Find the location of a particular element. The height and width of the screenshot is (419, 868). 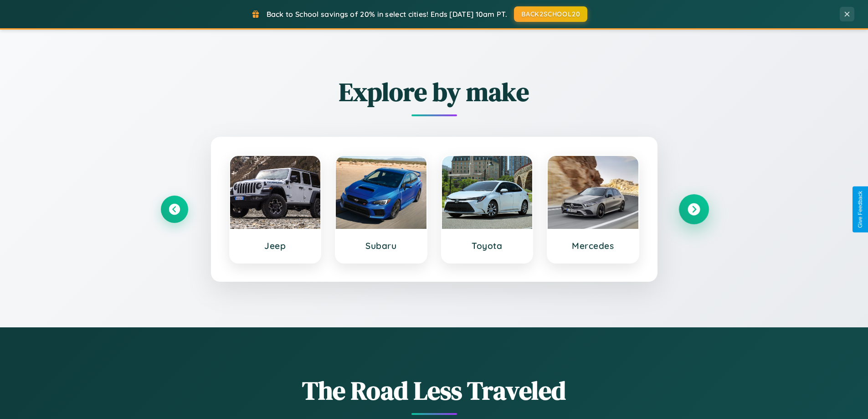

div: Give Feedback is located at coordinates (860, 209).